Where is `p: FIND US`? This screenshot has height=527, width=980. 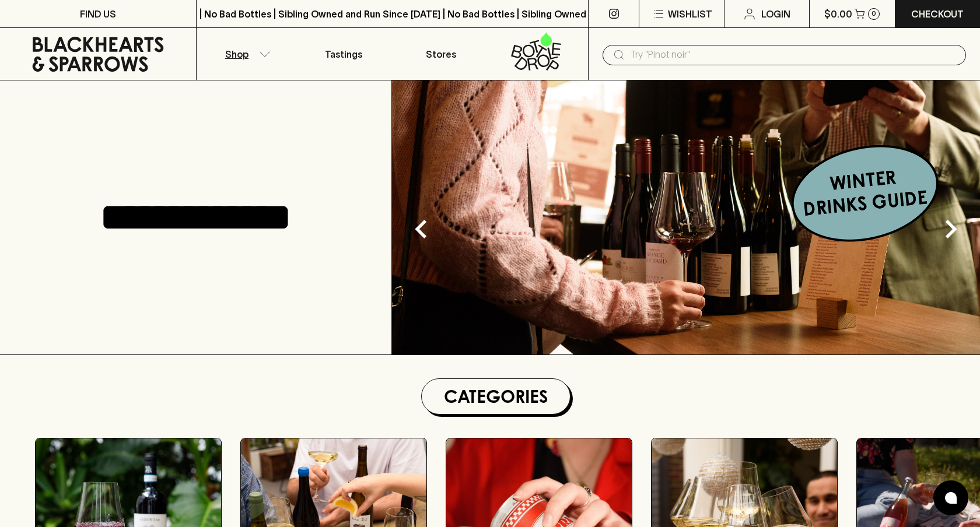 p: FIND US is located at coordinates (98, 14).